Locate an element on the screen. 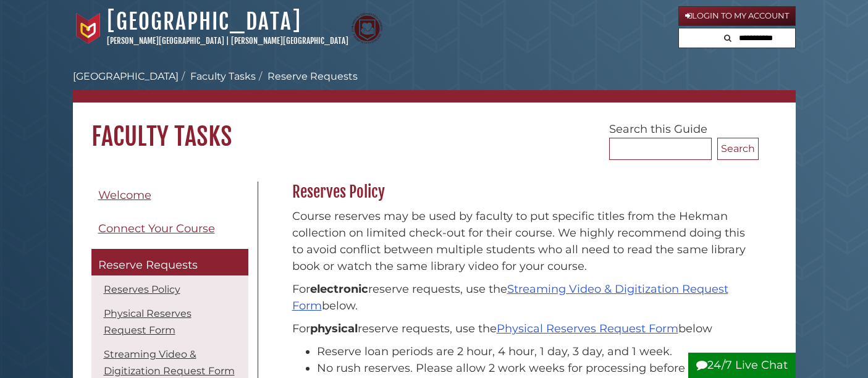  li: Reserve loan periods are 2 hour, 4 hour, 1 day, 3 day, and 1 week. is located at coordinates (534, 351).